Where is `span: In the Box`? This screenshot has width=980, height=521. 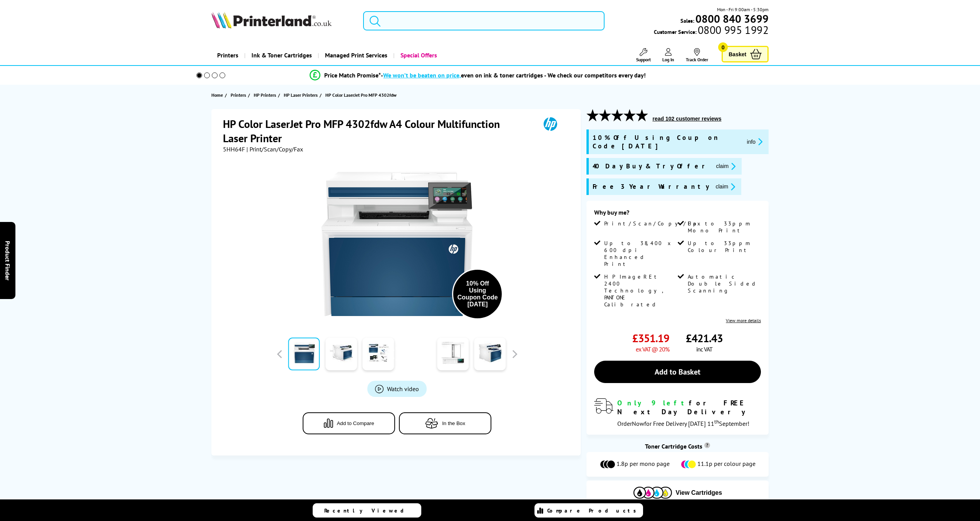
span: In the Box is located at coordinates (453, 423).